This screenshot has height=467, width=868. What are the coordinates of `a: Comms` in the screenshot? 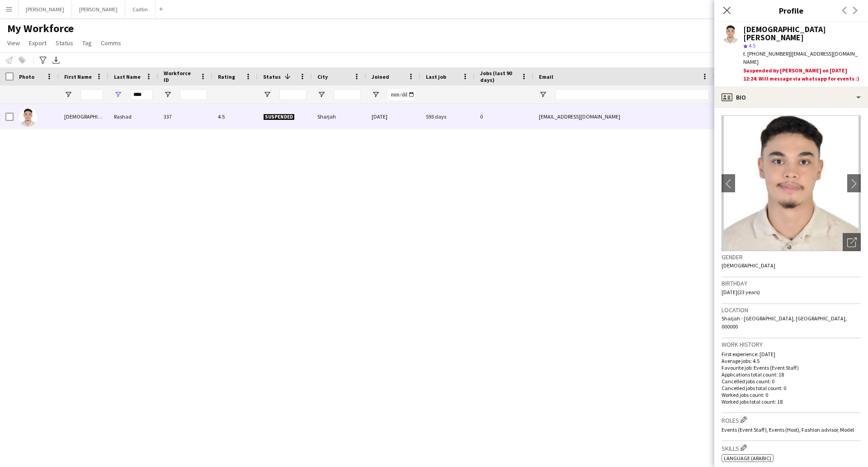 It's located at (111, 43).